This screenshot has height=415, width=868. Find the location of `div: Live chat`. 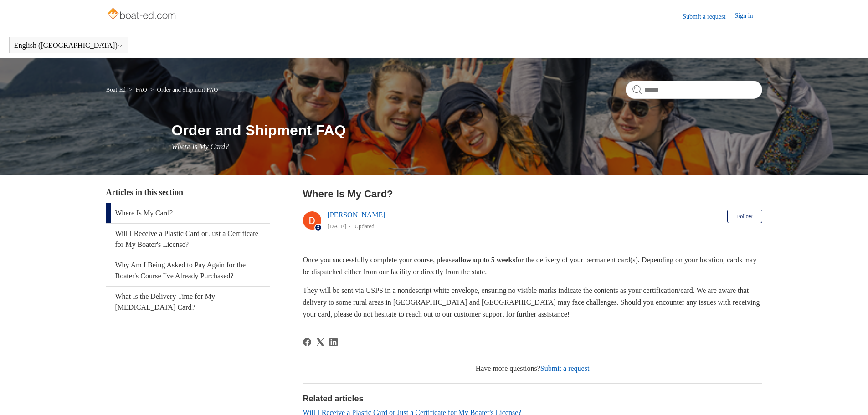

div: Live chat is located at coordinates (849, 396).